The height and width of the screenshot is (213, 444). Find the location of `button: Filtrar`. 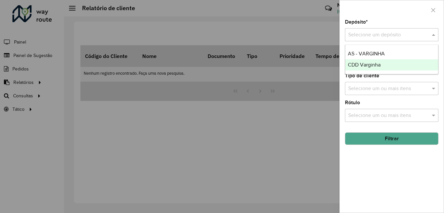

button: Filtrar is located at coordinates (392, 138).